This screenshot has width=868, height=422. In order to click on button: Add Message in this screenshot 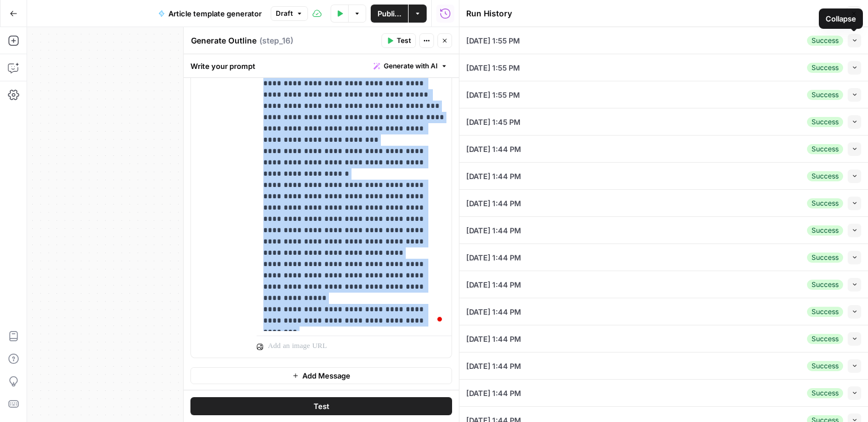, I will do `click(321, 375)`.